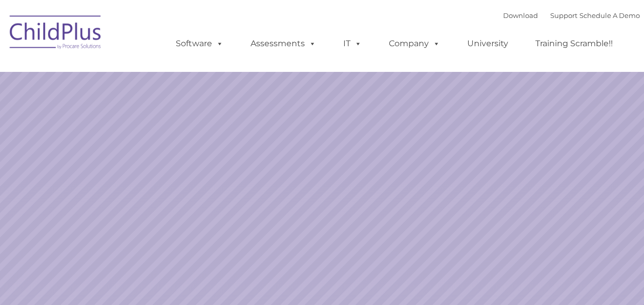 This screenshot has width=644, height=305. Describe the element at coordinates (609, 16) in the screenshot. I see `a: Schedule A Demo` at that location.